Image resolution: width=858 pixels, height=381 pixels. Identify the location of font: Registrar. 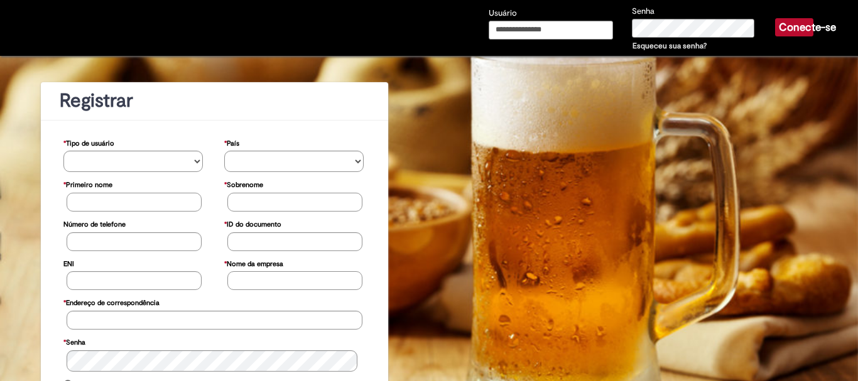
(96, 101).